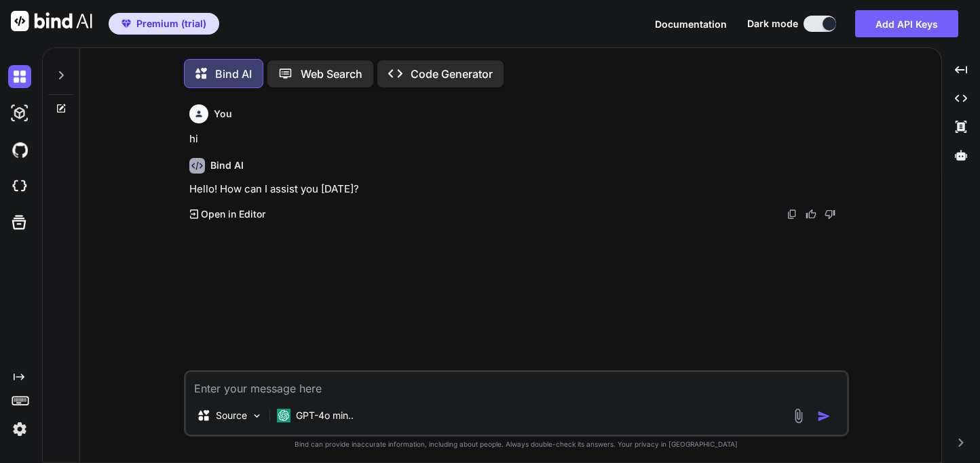 The image size is (980, 463). I want to click on p: Source, so click(231, 416).